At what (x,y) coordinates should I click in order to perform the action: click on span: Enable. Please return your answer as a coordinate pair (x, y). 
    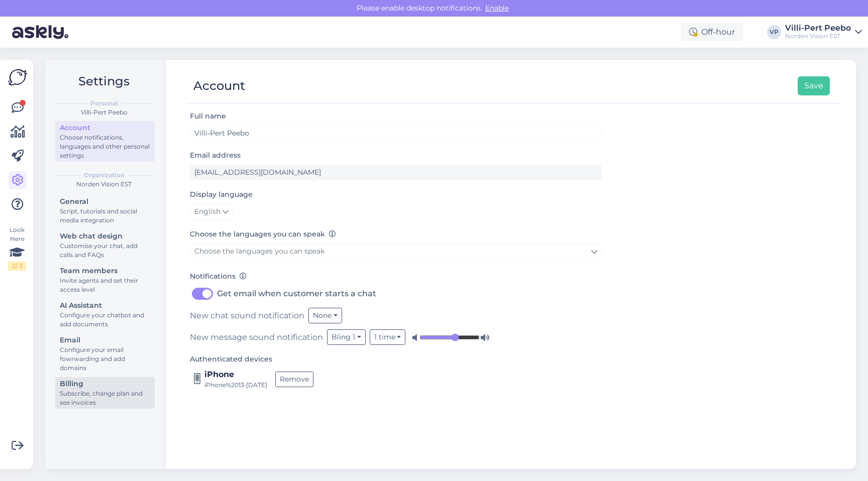
    Looking at the image, I should click on (497, 8).